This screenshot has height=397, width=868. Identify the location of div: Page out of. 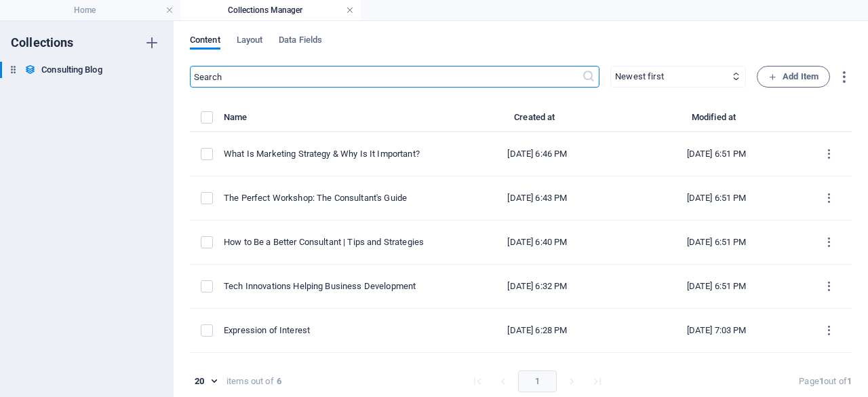
(825, 381).